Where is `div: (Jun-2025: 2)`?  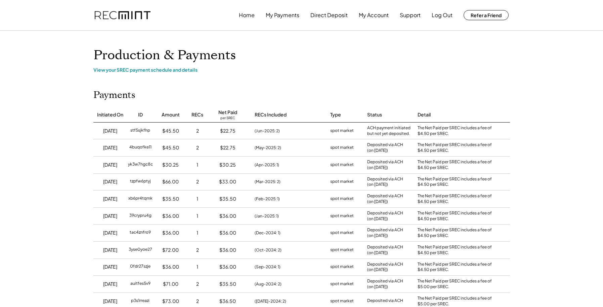
div: (Jun-2025: 2) is located at coordinates (267, 131).